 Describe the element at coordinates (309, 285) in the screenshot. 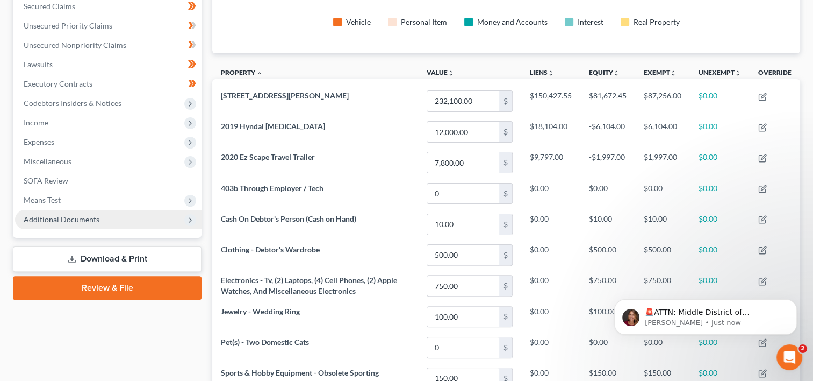

I see `span: Electronics - Tv, (2) Laptops, (4) Cell Phones, (2) Apple Watches, And Miscellaneous Electronics` at that location.